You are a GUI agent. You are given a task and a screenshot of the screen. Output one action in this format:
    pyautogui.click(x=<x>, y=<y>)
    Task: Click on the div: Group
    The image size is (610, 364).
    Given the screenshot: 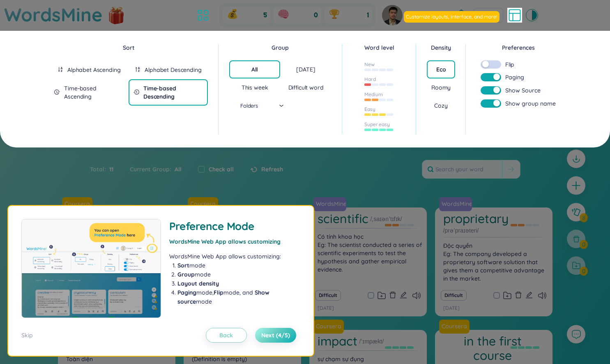 What is the action you would take?
    pyautogui.click(x=280, y=48)
    